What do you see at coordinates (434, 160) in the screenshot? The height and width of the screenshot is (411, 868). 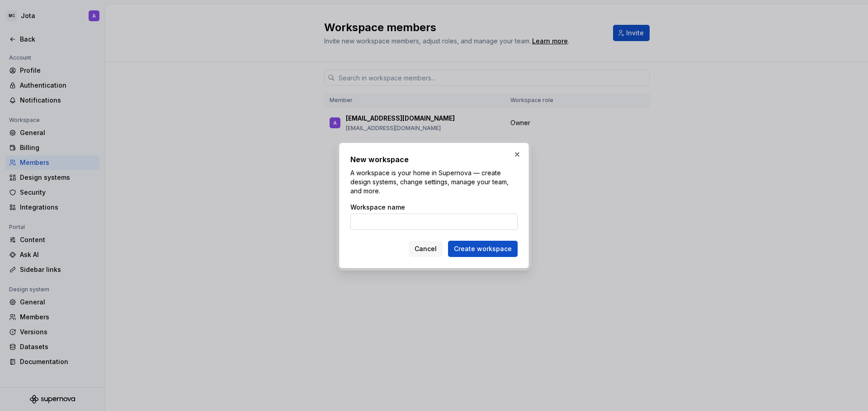 I see `h2: New workspace` at bounding box center [434, 160].